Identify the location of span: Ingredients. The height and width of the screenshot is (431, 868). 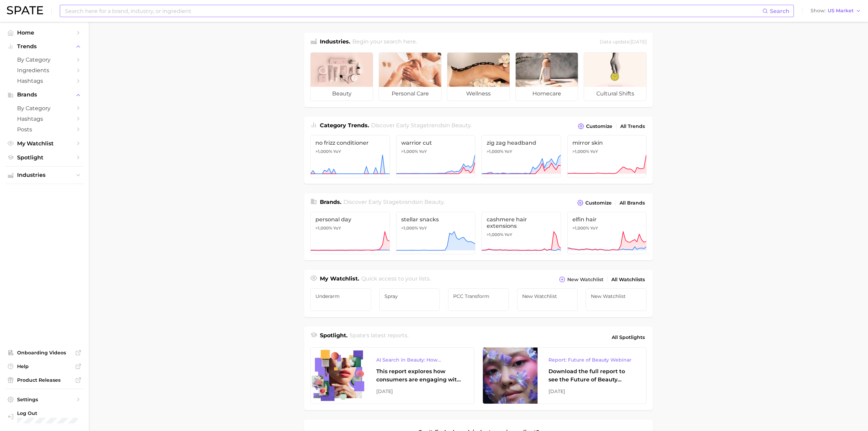
(44, 70).